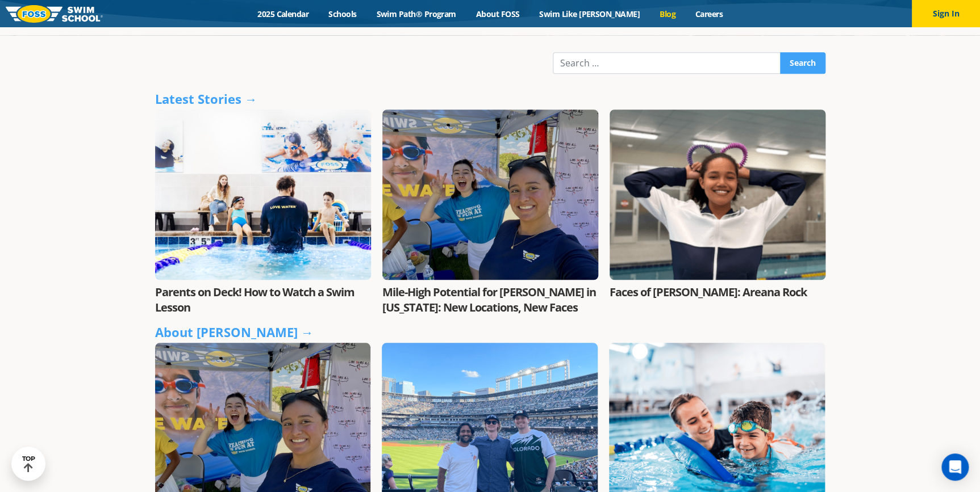 Image resolution: width=980 pixels, height=492 pixels. What do you see at coordinates (28, 464) in the screenshot?
I see `div: TOP` at bounding box center [28, 464].